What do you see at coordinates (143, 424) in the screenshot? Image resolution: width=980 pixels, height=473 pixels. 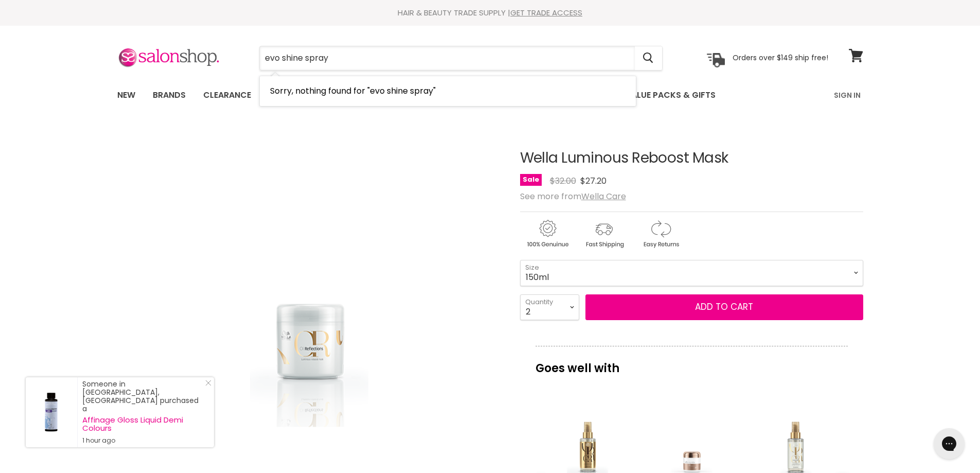 I see `a: Affinage Gloss Liquid Demi Colours` at bounding box center [143, 424].